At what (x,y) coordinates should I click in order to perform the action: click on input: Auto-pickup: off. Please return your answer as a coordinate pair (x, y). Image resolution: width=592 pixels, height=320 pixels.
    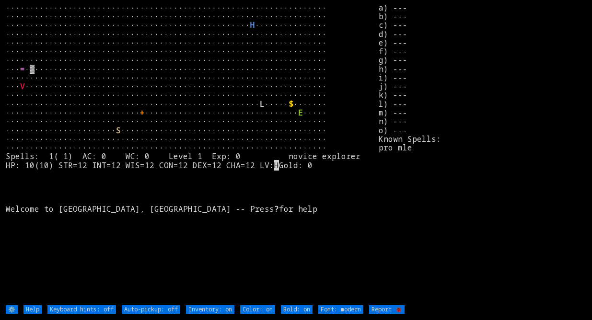
    Looking at the image, I should click on (151, 309).